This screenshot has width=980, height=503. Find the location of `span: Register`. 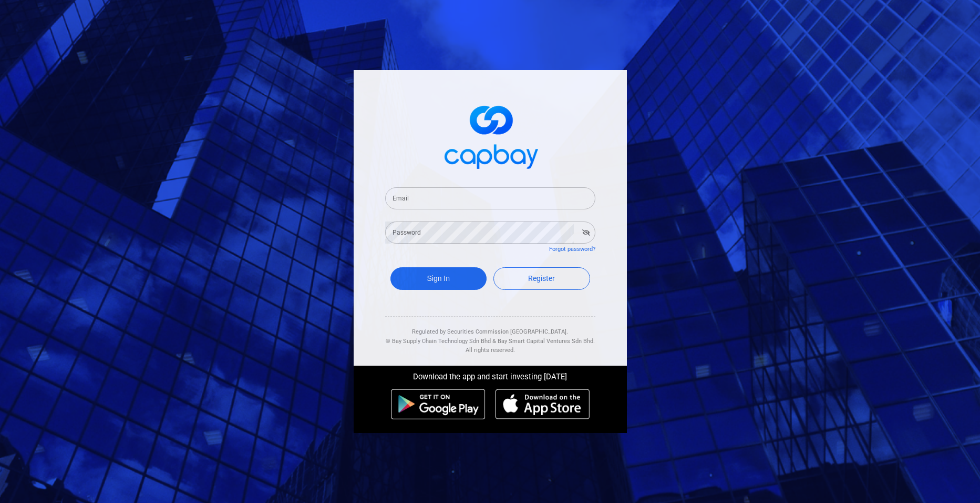

span: Register is located at coordinates (541, 278).